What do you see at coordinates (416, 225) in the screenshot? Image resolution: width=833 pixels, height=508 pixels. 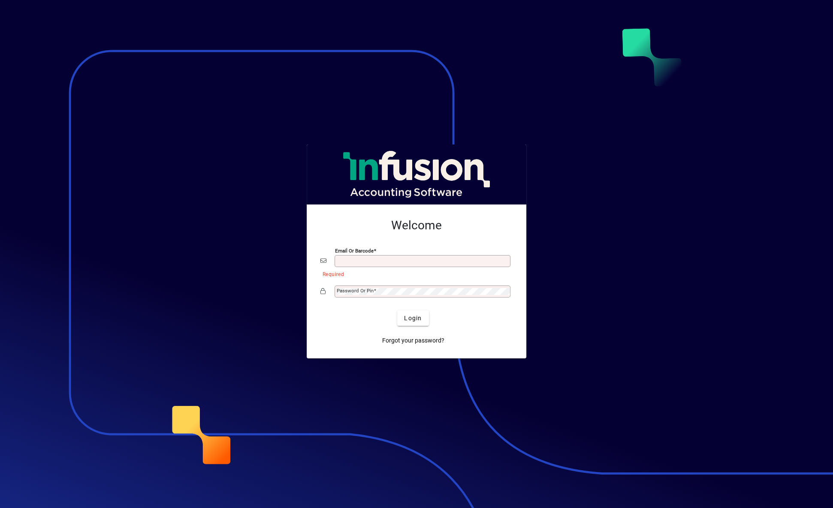 I see `h2: Welcome` at bounding box center [416, 225].